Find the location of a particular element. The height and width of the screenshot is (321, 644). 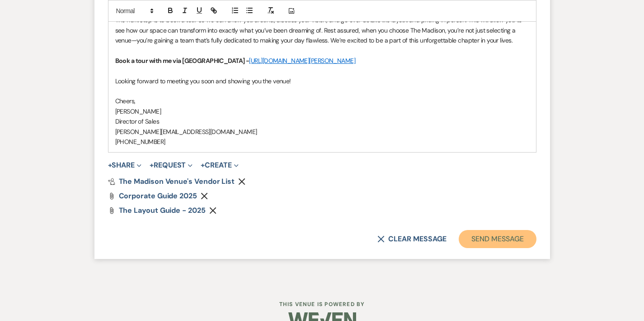

a: Corporate Guide 2025 is located at coordinates (158, 196).